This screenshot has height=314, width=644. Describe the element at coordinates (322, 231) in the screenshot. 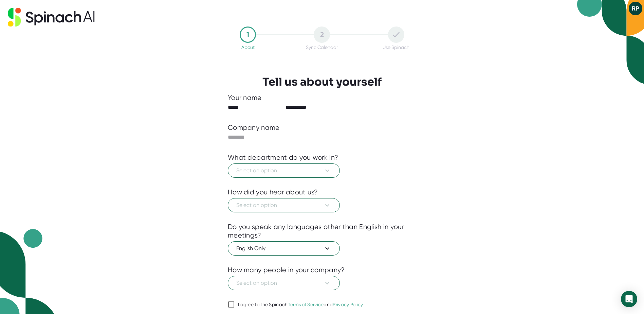

I see `div: Do you speak any languages other than English in your meetings?` at that location.